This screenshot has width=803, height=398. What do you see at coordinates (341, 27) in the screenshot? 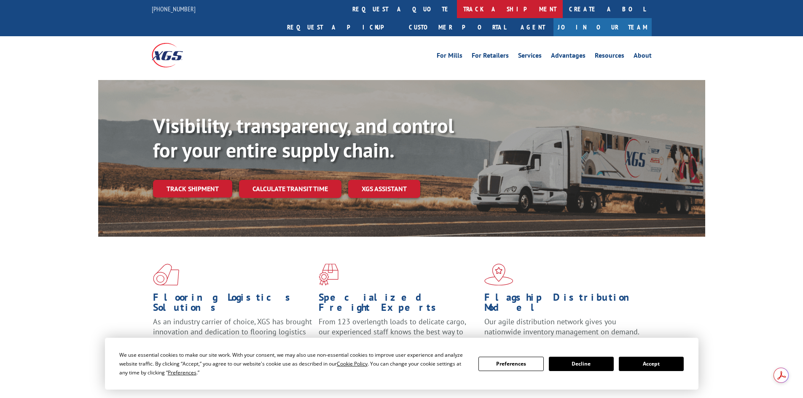
I see `a: Request a pickup` at bounding box center [341, 27].